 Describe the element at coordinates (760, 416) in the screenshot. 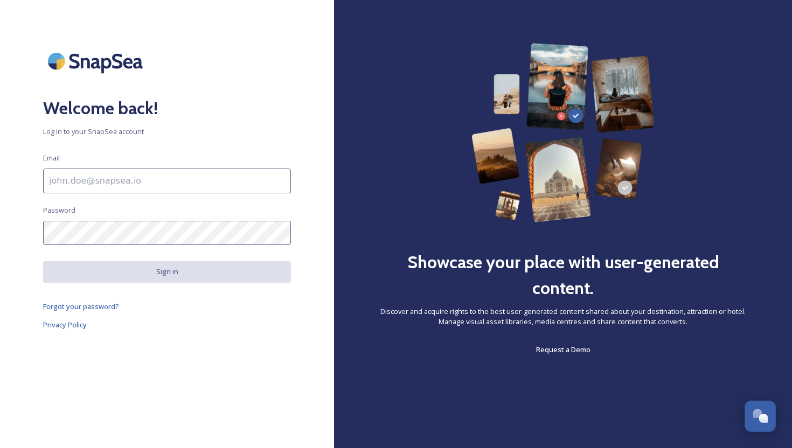

I see `button: Open Chat` at that location.